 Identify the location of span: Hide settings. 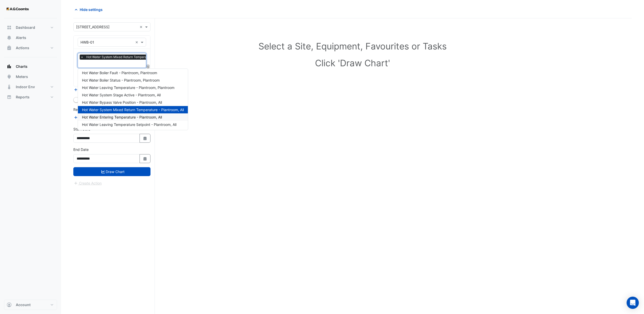
(91, 9).